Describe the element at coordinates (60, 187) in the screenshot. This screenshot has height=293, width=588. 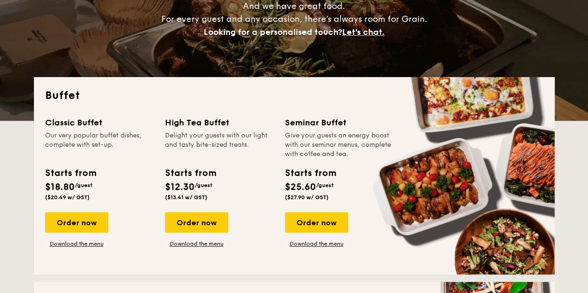
I see `span: $18.80` at that location.